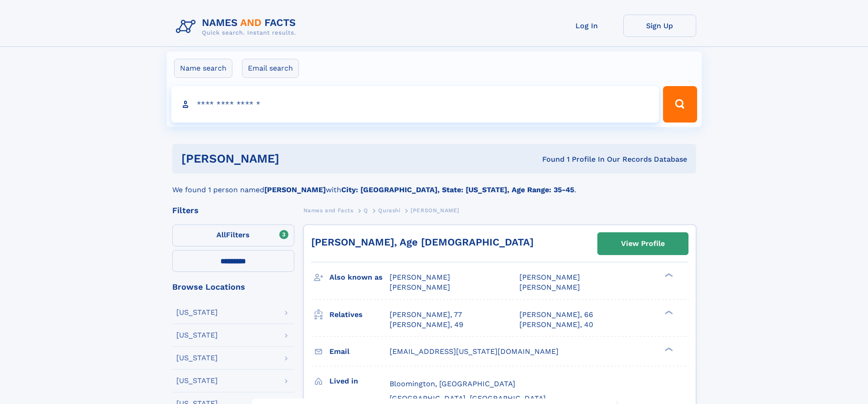 The image size is (868, 404). Describe the element at coordinates (643, 244) in the screenshot. I see `a: View Profile` at that location.